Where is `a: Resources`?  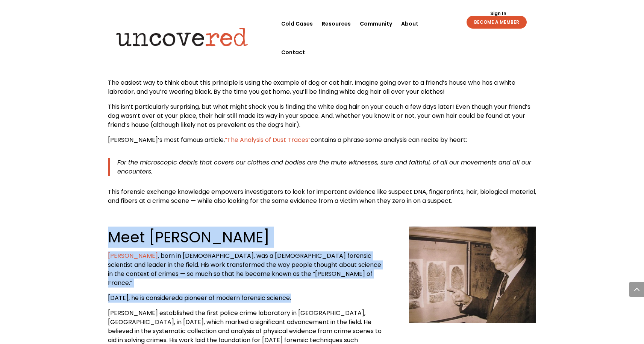 a: Resources is located at coordinates (336, 24).